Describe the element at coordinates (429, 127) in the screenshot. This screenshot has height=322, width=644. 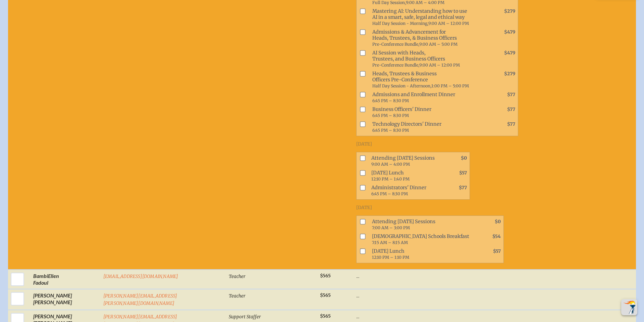
I see `span: Technology Directors' Dinner` at that location.